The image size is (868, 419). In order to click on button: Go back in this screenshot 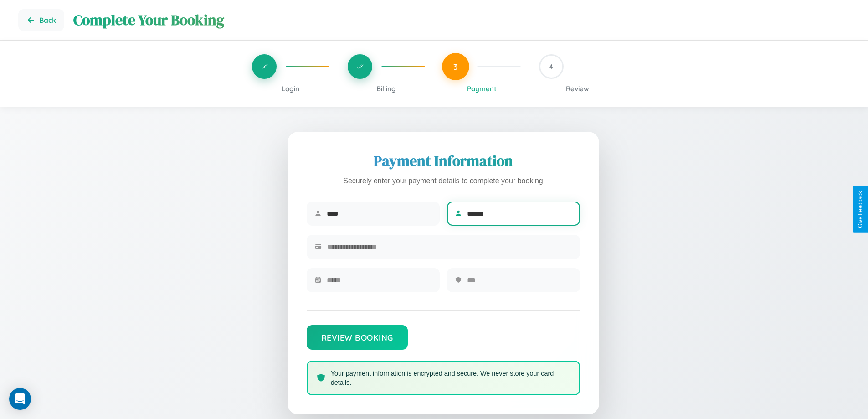, I will do `click(41, 20)`.